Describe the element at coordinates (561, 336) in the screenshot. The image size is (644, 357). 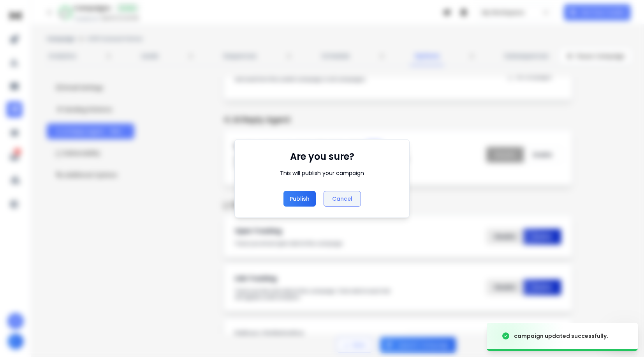
I see `div: campaign updated successfully.` at that location.